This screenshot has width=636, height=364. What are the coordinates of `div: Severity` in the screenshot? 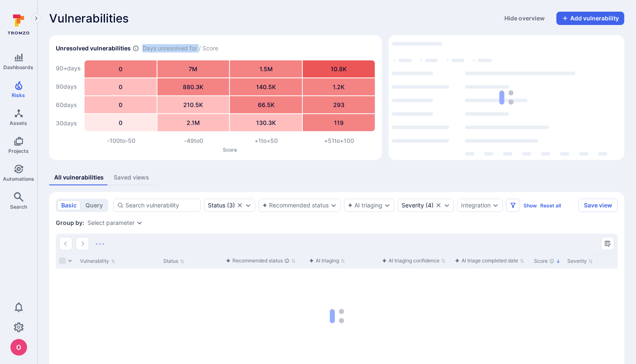 It's located at (413, 205).